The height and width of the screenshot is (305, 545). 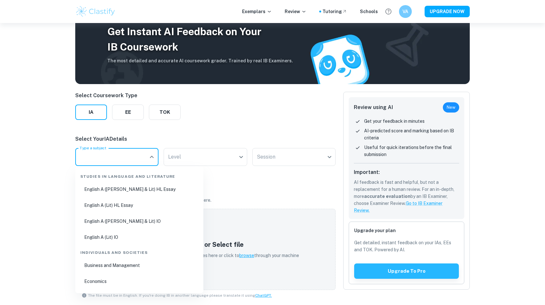 What do you see at coordinates (335, 12) in the screenshot?
I see `a: Tutoring` at bounding box center [335, 12].